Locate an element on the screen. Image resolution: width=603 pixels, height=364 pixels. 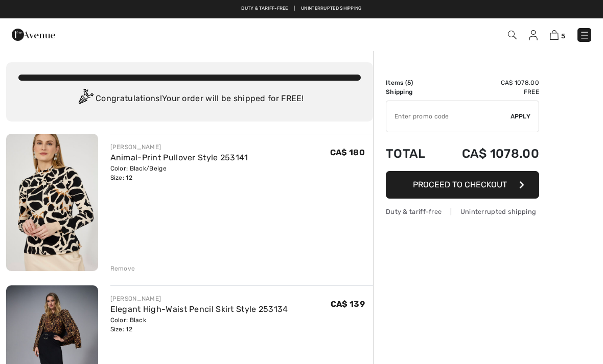
img: Congratulation2.svg is located at coordinates (86, 99).